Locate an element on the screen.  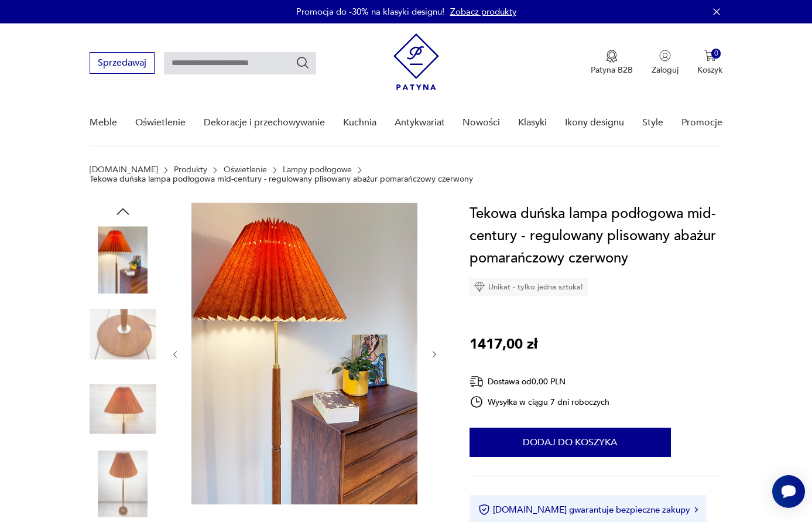
a: Nowości is located at coordinates (481, 122).